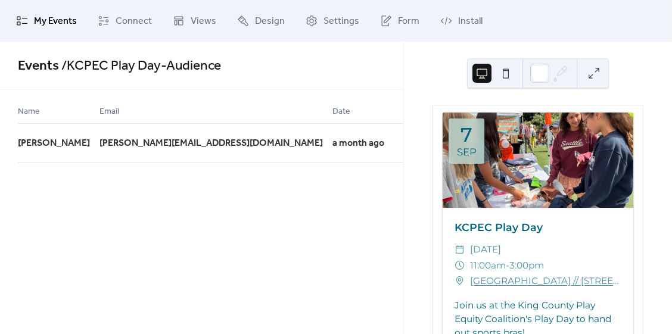 The height and width of the screenshot is (334, 672). What do you see at coordinates (467, 152) in the screenshot?
I see `div: Sep` at bounding box center [467, 152].